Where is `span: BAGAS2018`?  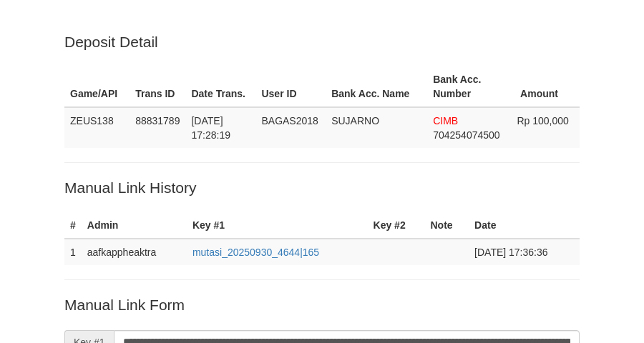 span: BAGAS2018 is located at coordinates (289, 121).